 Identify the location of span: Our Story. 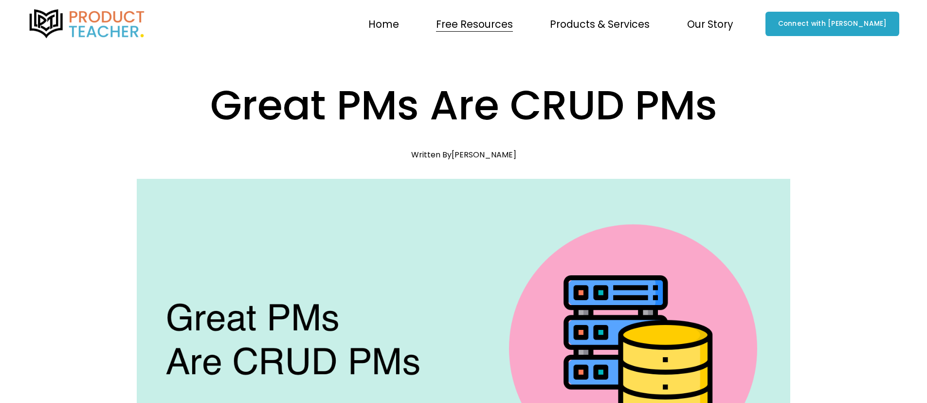
(710, 24).